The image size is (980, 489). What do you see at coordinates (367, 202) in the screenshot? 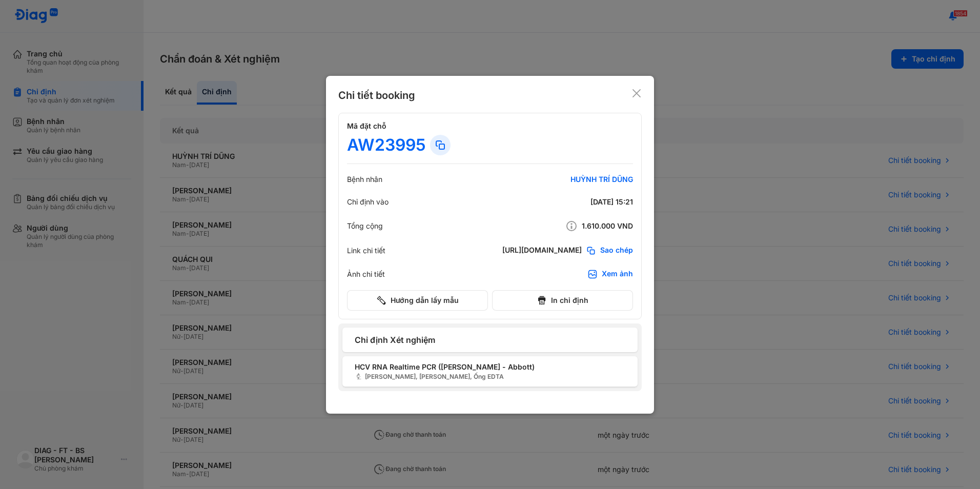
I see `div: Chỉ định vào` at bounding box center [367, 202].